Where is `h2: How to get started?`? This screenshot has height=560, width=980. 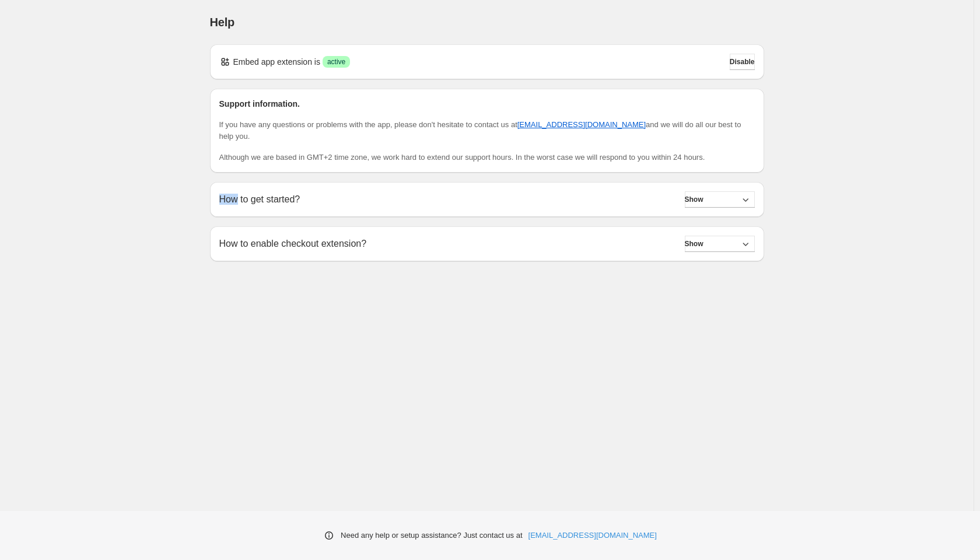
h2: How to get started? is located at coordinates (260, 199).